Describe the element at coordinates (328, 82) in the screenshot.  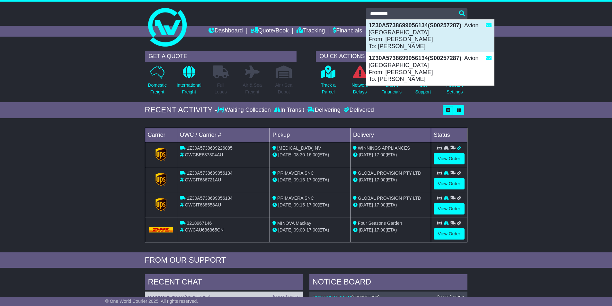
I see `a: Track aParcel` at that location.